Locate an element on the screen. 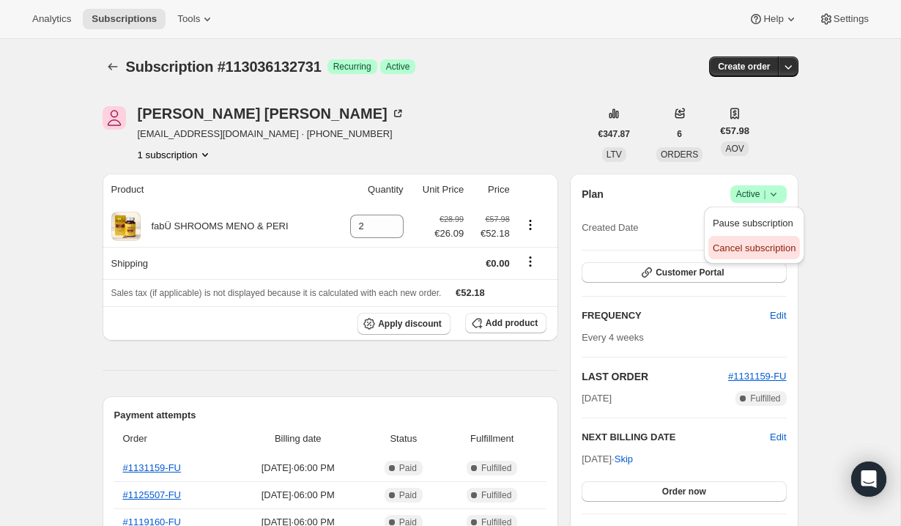 This screenshot has width=901, height=526. span: LTV is located at coordinates (614, 155).